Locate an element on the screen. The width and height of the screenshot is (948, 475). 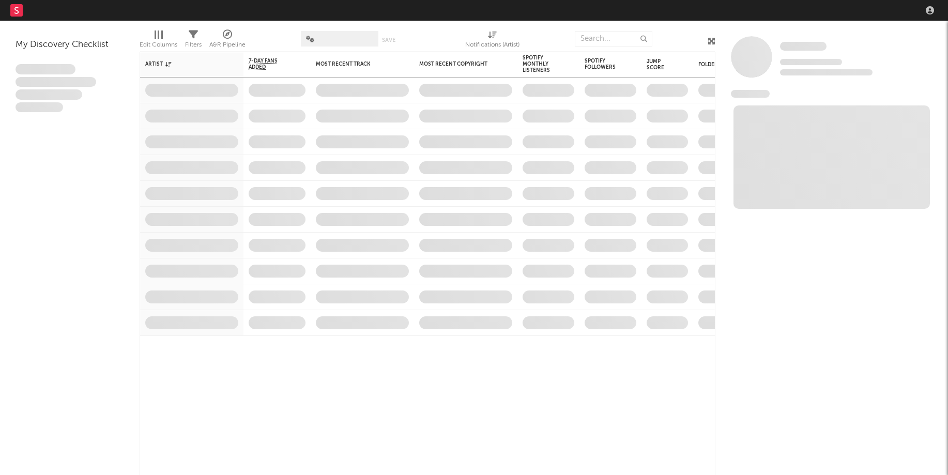
button: Save is located at coordinates (389, 40).